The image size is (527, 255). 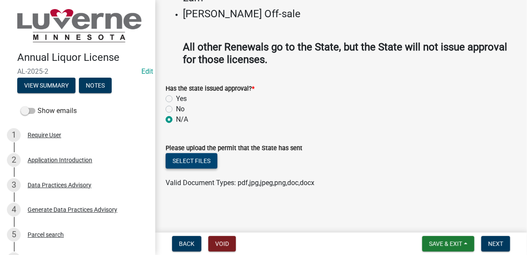 What do you see at coordinates (210, 89) in the screenshot?
I see `label: Has the state issued approval?` at bounding box center [210, 89].